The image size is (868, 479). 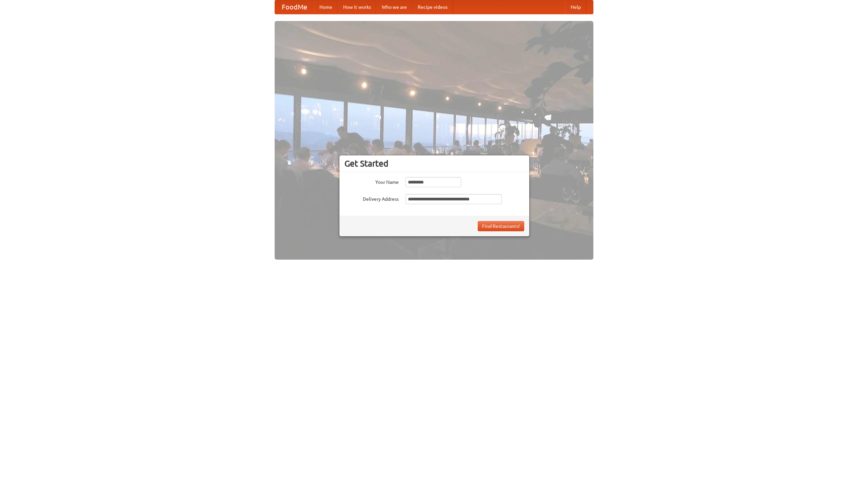 What do you see at coordinates (501, 226) in the screenshot?
I see `button: Find Restaurants!` at bounding box center [501, 226].